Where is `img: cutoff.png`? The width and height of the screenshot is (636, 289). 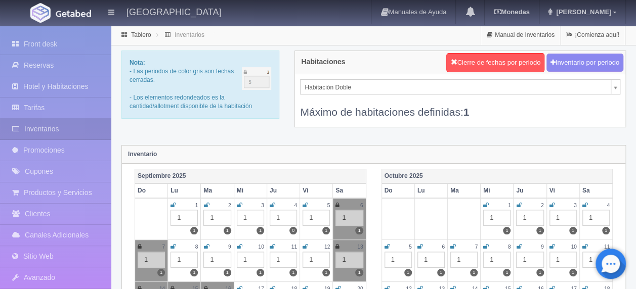
img: cutoff.png is located at coordinates (256, 78).